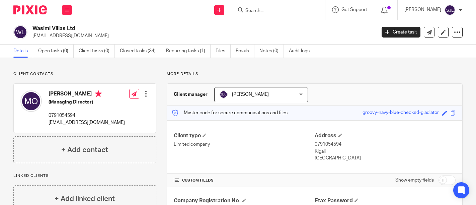 Image resolution: width=476 pixels, height=205 pixels. Describe the element at coordinates (97, 51) in the screenshot. I see `a: Client tasks (0)` at that location.